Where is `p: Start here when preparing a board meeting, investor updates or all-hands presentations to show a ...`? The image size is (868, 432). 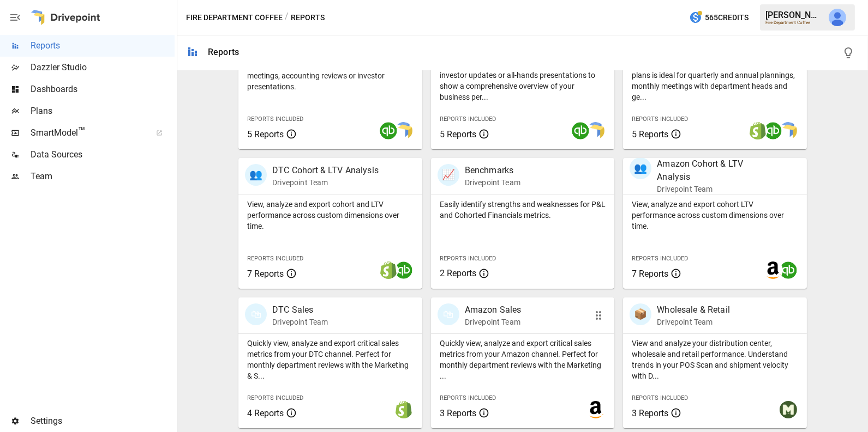
p: Start here when preparing a board meeting, investor updates or all-hands presentations to show a ... is located at coordinates (523, 81).